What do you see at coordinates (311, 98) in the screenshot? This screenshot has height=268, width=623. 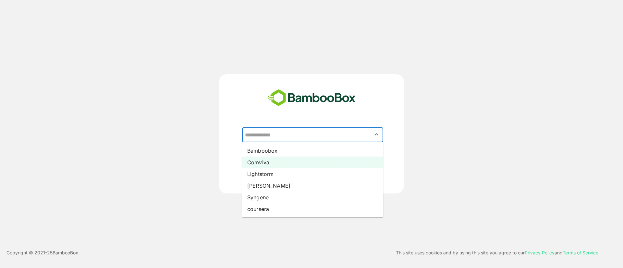 I see `img: bamboobox` at bounding box center [311, 98].